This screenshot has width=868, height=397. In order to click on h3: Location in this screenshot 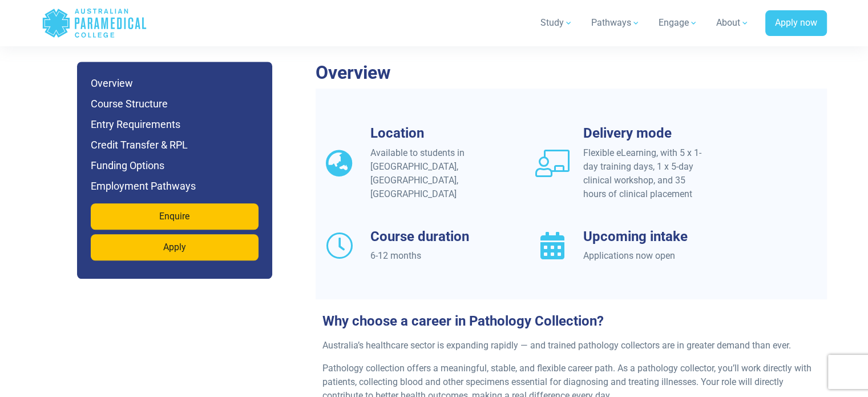, I will do `click(433, 133)`.